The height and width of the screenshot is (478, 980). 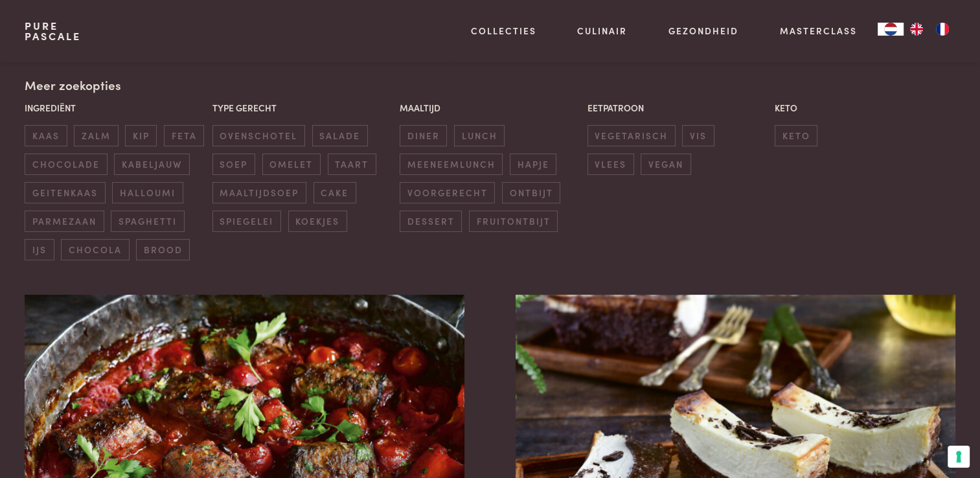 What do you see at coordinates (430, 221) in the screenshot?
I see `span: dessert` at bounding box center [430, 221].